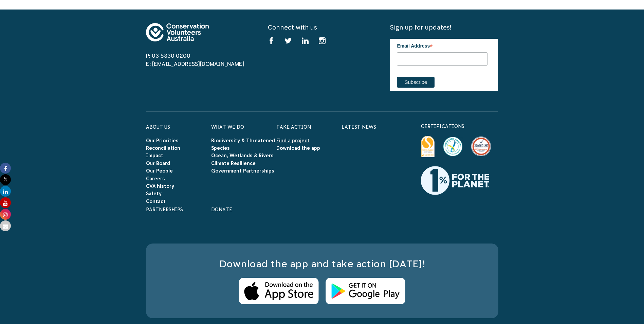 This screenshot has height=324, width=644. Describe the element at coordinates (366, 291) in the screenshot. I see `a: Android Store Logo` at that location.